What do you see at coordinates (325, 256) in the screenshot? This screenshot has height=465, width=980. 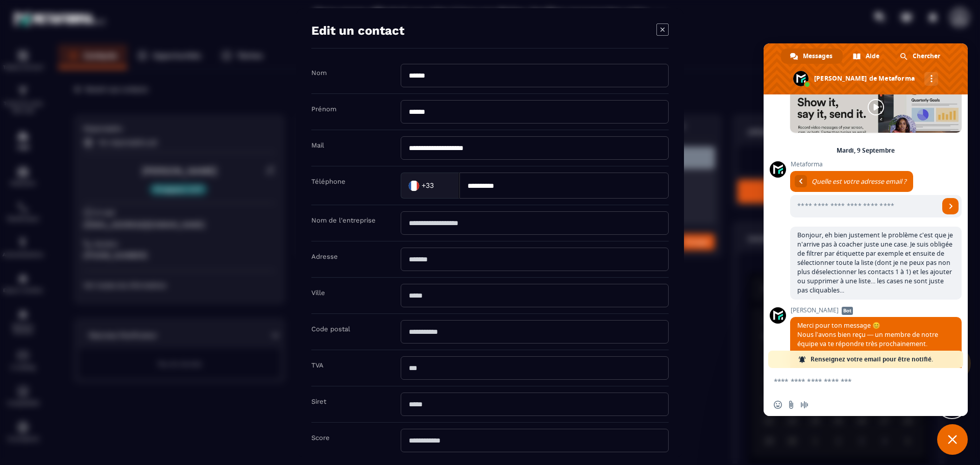 I see `label: Adresse` at bounding box center [325, 256].